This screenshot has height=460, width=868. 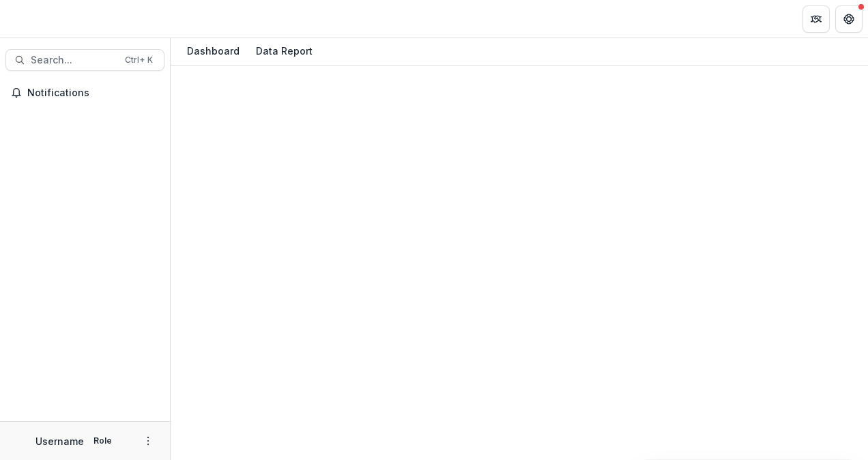 I want to click on button: Search..., so click(x=84, y=60).